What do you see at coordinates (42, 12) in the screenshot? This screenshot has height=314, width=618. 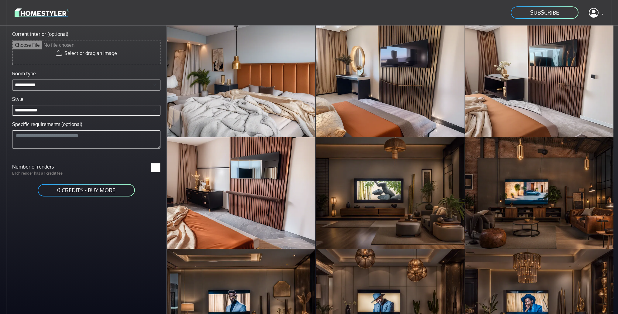 I see `img: logo-3de290ba35641baa71223ecac5eacb59cb85b4c7fdf211dc9aaecaaee71ea2f8.svg` at bounding box center [42, 12].